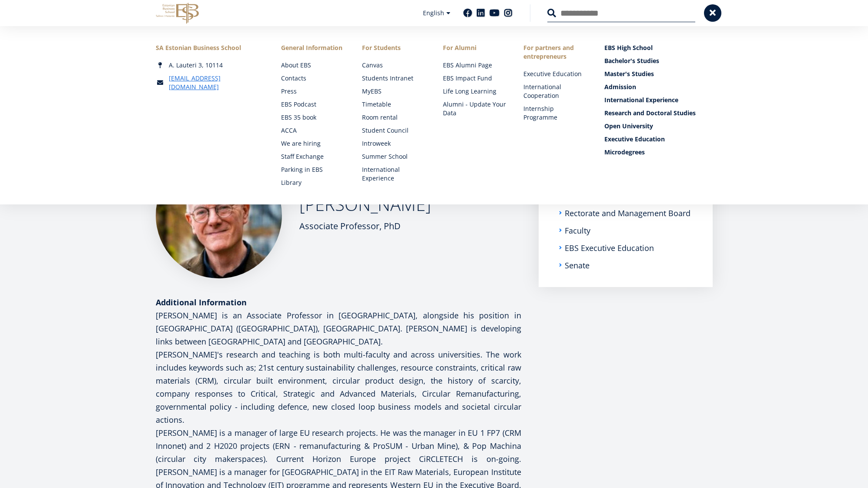 This screenshot has width=868, height=488. What do you see at coordinates (313, 66) in the screenshot?
I see `a: About EBS` at bounding box center [313, 66].